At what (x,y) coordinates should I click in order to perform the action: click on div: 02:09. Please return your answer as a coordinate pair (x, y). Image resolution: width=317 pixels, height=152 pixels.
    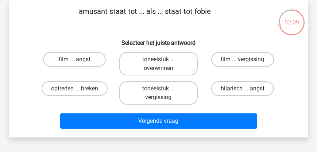
    Looking at the image, I should click on (291, 18).